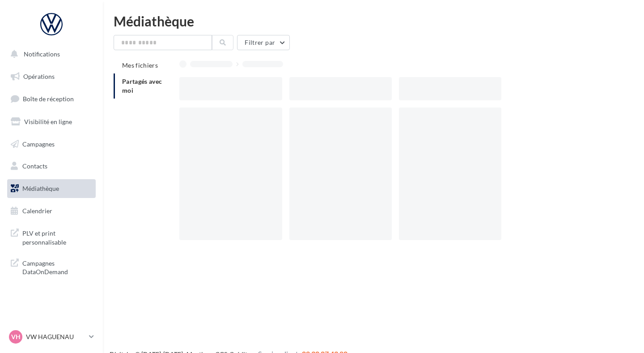 The width and height of the screenshot is (644, 353). Describe the element at coordinates (48, 98) in the screenshot. I see `span: Boîte de réception` at that location.